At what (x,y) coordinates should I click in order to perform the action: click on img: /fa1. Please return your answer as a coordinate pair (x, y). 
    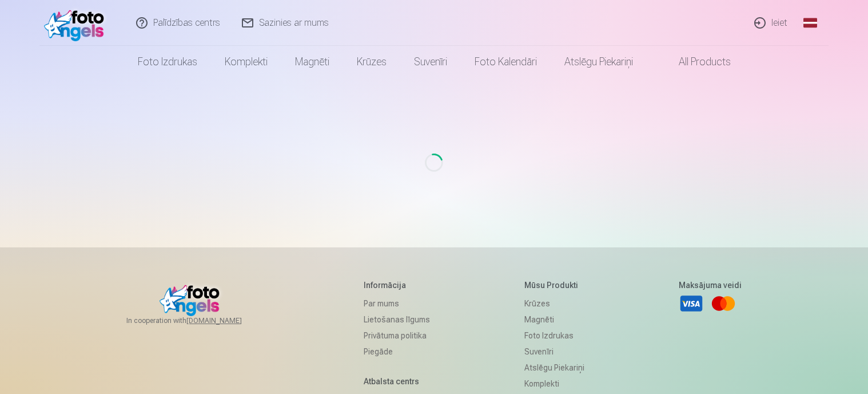
    Looking at the image, I should click on (76, 23).